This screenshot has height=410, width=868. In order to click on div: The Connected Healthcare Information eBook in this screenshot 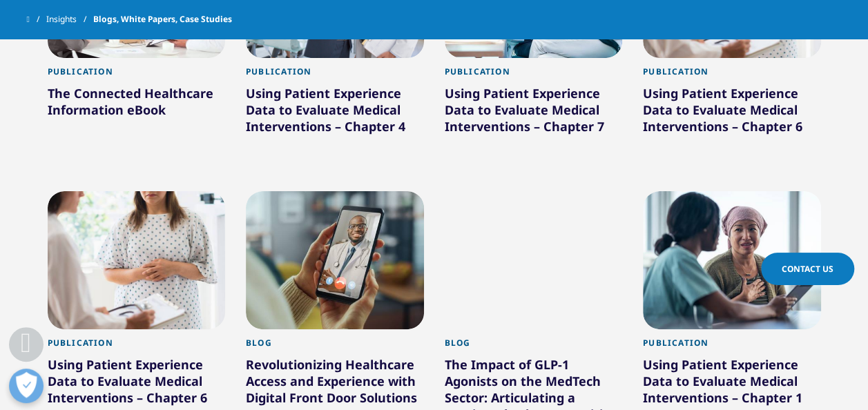, I will do `click(137, 104)`.